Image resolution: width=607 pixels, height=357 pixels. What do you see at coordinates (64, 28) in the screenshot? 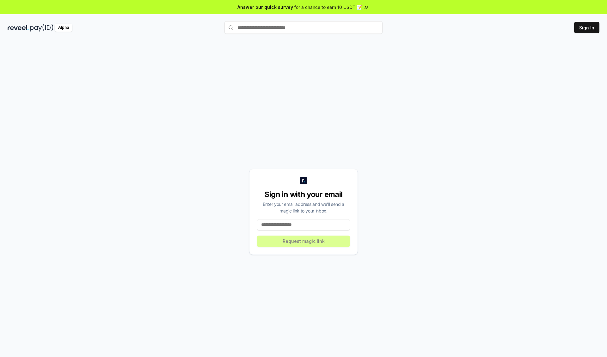
I see `div: Alpha` at bounding box center [64, 28].